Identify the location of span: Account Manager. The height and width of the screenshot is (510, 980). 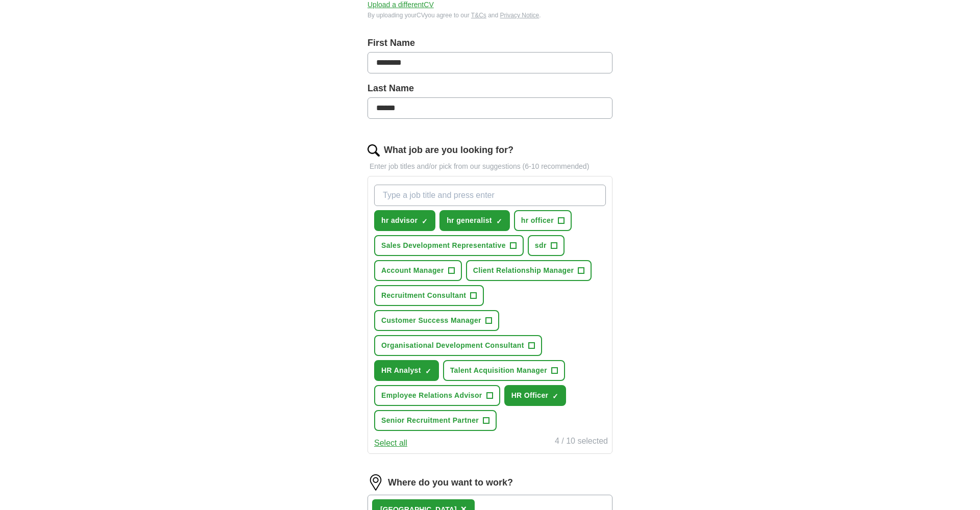
(413, 270).